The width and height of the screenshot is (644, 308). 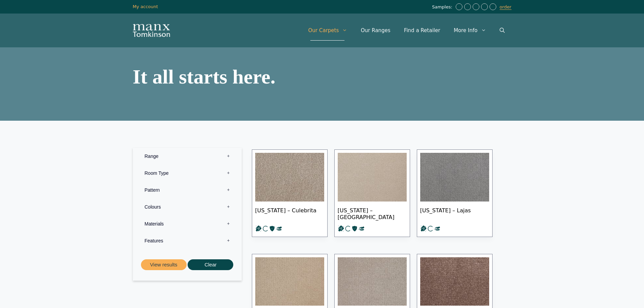 What do you see at coordinates (145, 6) in the screenshot?
I see `a: My account` at bounding box center [145, 6].